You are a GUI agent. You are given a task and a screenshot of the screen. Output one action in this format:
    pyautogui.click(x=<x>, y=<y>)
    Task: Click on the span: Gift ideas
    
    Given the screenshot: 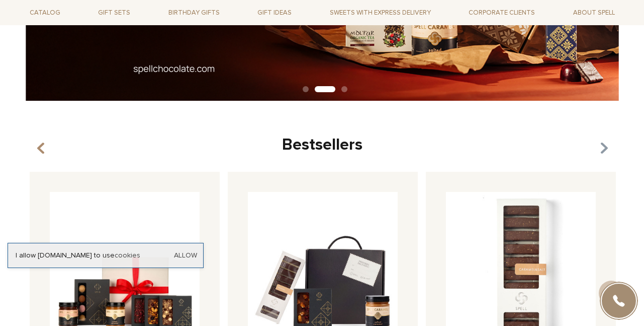 What is the action you would take?
    pyautogui.click(x=275, y=13)
    